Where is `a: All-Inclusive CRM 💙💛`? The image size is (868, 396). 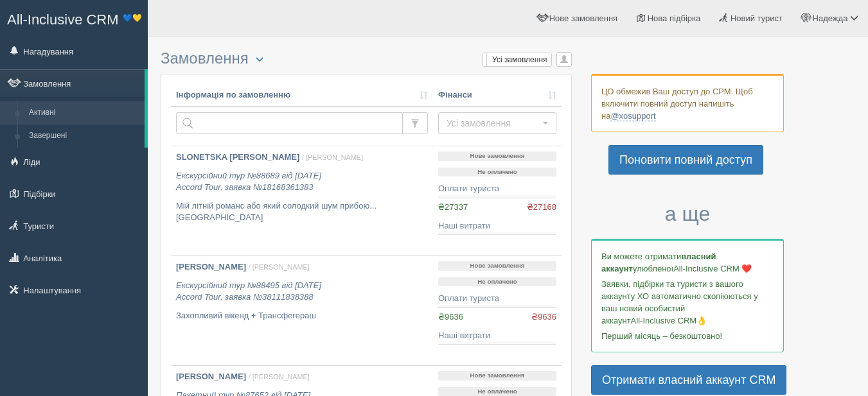 a: All-Inclusive CRM 💙💛 is located at coordinates (74, 18).